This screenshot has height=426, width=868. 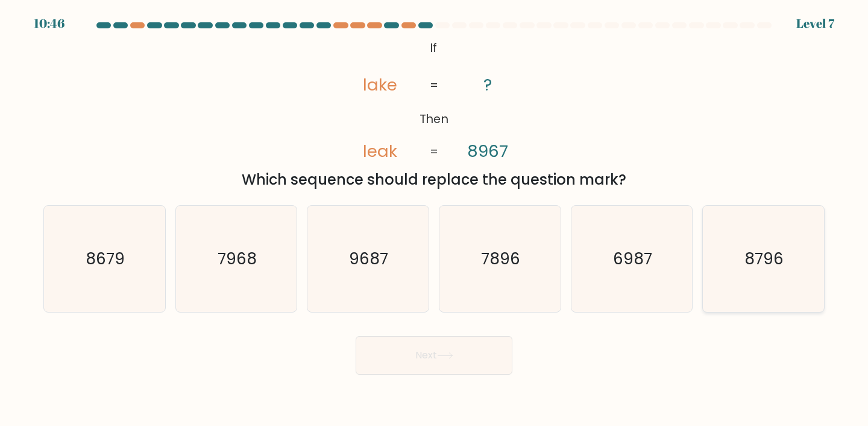 What do you see at coordinates (434, 356) in the screenshot?
I see `button: Next` at bounding box center [434, 356].